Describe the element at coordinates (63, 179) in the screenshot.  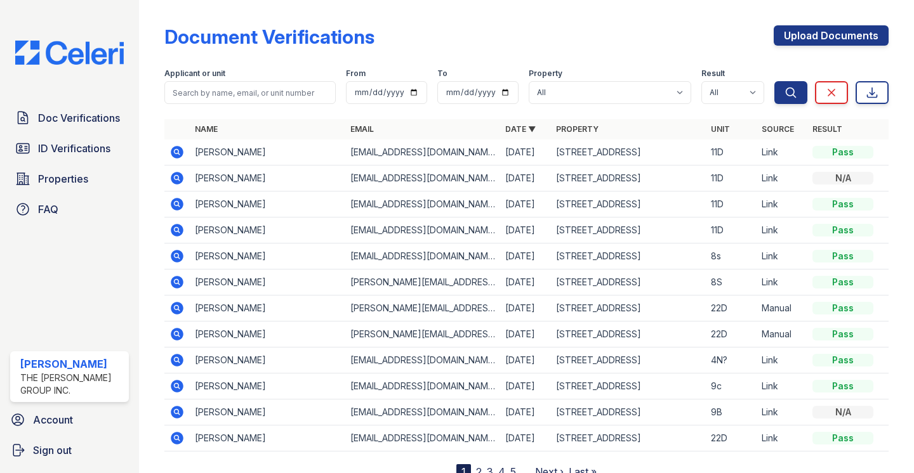
I see `span: Properties` at that location.